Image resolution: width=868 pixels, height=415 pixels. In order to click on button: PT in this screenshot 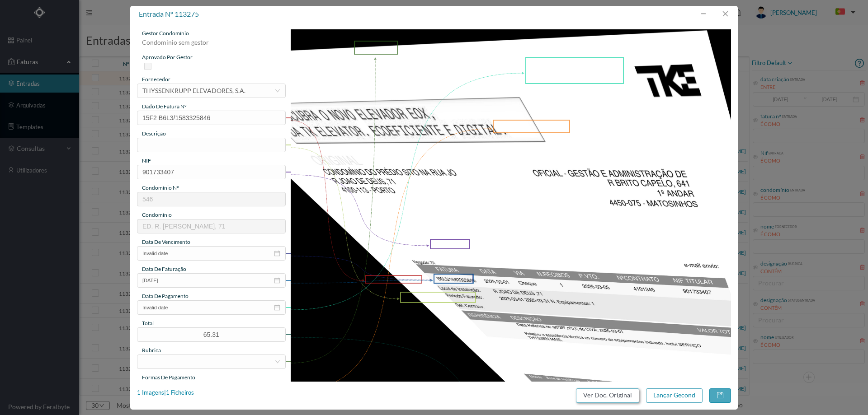, I will do `click(844, 12)`.